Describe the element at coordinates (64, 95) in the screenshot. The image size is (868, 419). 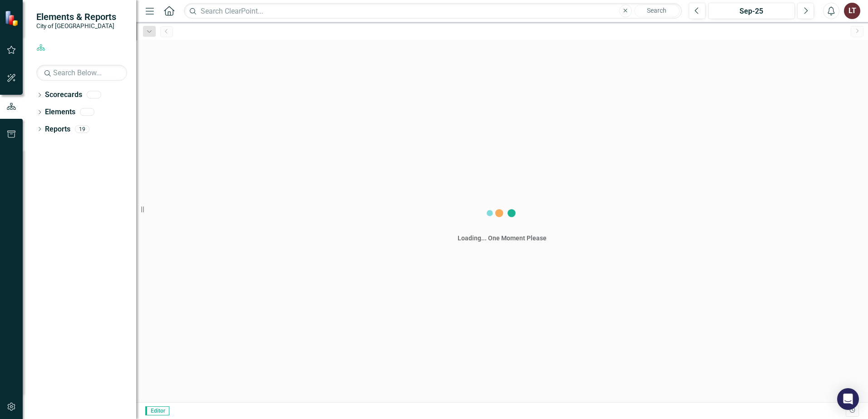
I see `a: Scorecards` at that location.